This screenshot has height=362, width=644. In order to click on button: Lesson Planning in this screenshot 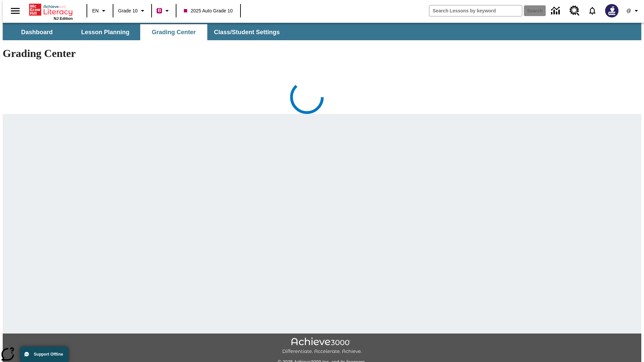, I will do `click(105, 32)`.